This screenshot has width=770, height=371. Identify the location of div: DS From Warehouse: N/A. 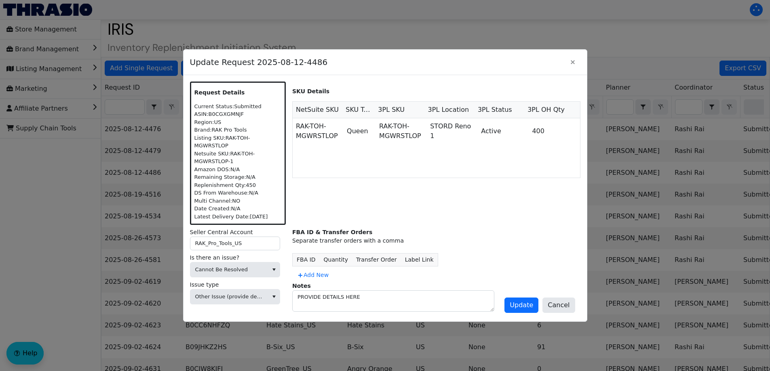
(238, 193).